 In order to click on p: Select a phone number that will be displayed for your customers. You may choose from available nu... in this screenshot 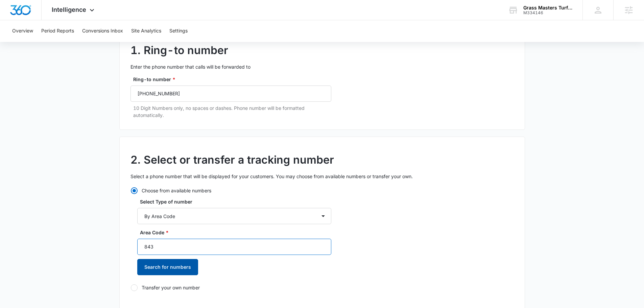, I will do `click(322, 176)`.